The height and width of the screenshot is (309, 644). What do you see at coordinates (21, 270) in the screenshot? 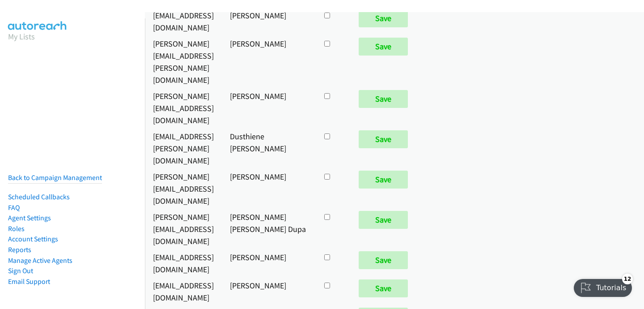
I see `a: Sign Out` at bounding box center [21, 270].